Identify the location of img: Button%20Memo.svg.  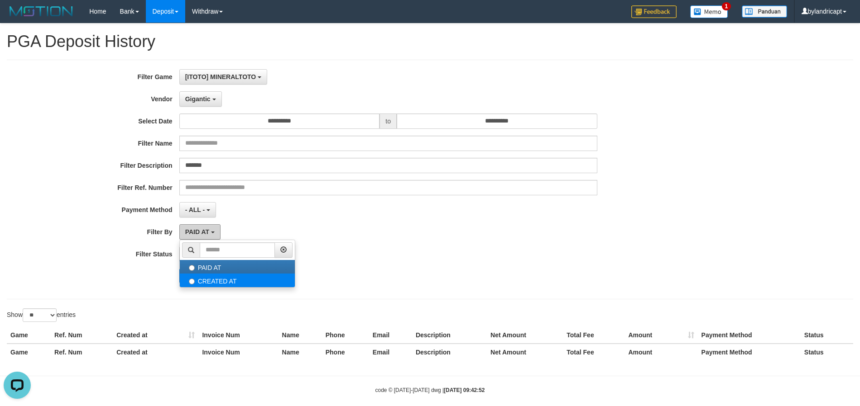
(709, 12).